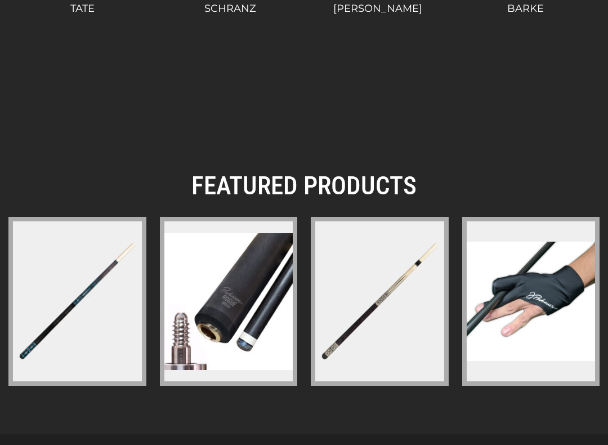  What do you see at coordinates (77, 301) in the screenshot?
I see `a: pl-31-limited-edition` at bounding box center [77, 301].